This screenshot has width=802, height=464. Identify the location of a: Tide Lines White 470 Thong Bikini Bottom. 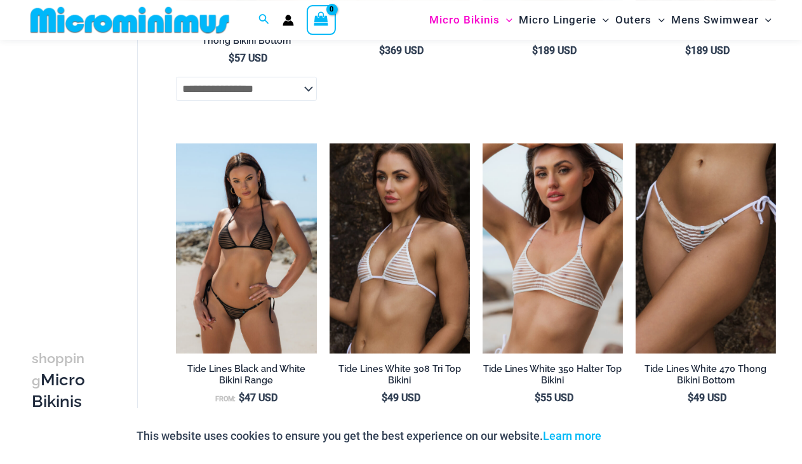
(705, 377).